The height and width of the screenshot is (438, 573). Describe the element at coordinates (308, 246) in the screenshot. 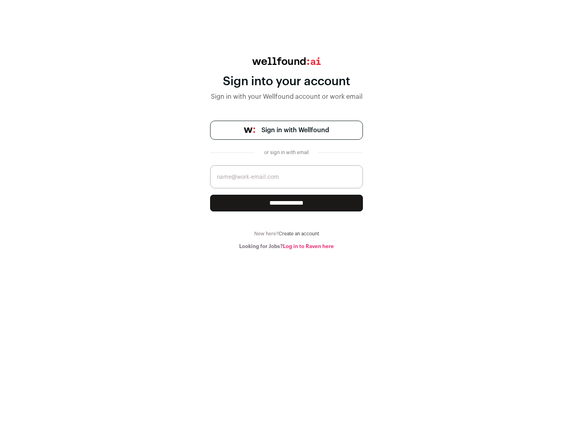

I see `a: Log in to Raven here` at that location.